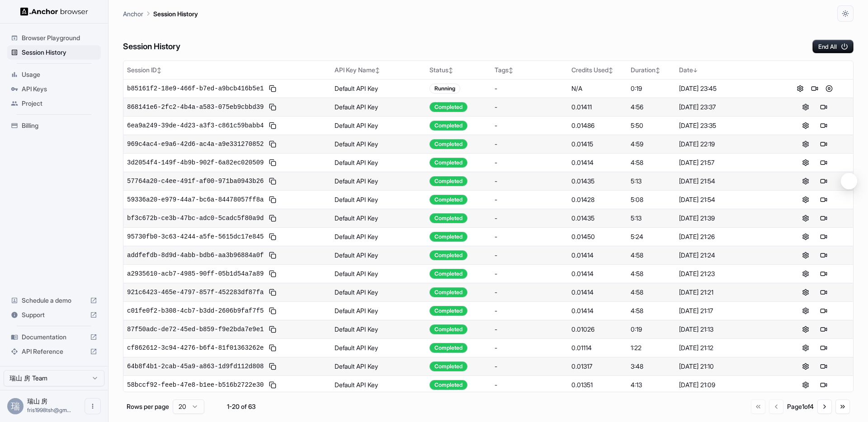 This screenshot has height=422, width=868. What do you see at coordinates (241, 407) in the screenshot?
I see `div: 1-20 of 63` at bounding box center [241, 407].